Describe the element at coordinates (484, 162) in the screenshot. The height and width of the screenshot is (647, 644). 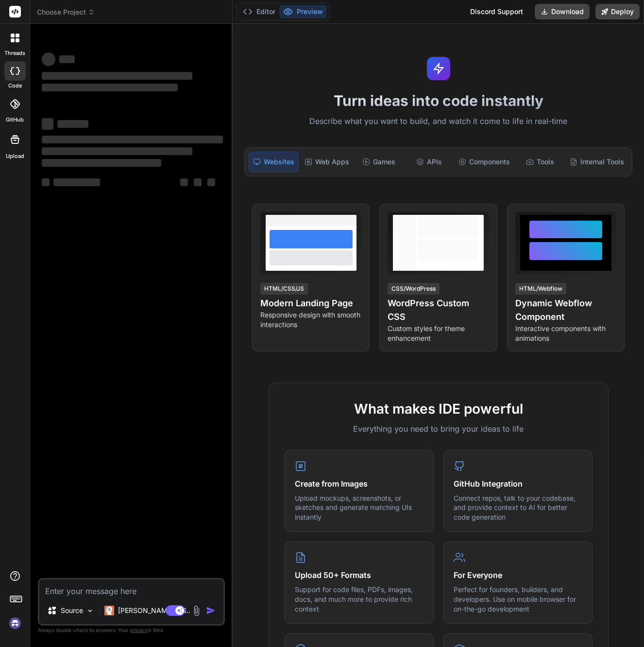
I see `div: Components` at that location.